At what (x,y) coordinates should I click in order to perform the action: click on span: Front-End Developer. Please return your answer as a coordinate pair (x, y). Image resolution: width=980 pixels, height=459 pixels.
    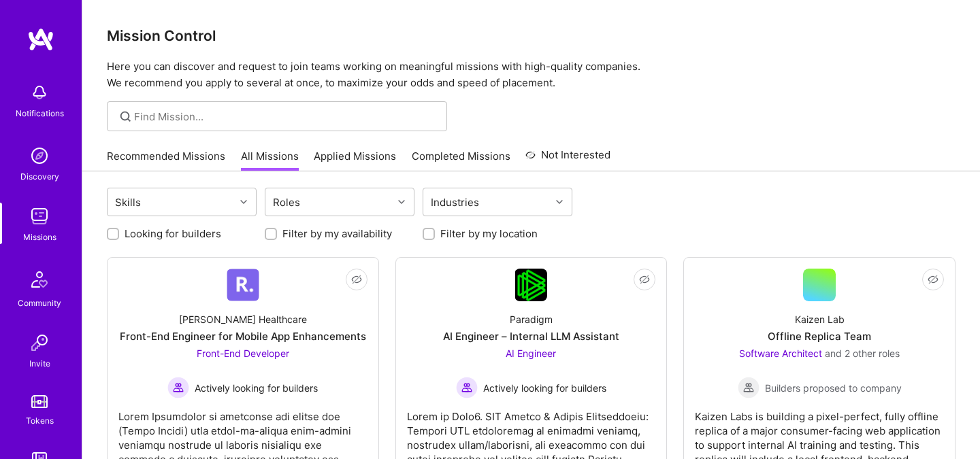
    Looking at the image, I should click on (243, 352).